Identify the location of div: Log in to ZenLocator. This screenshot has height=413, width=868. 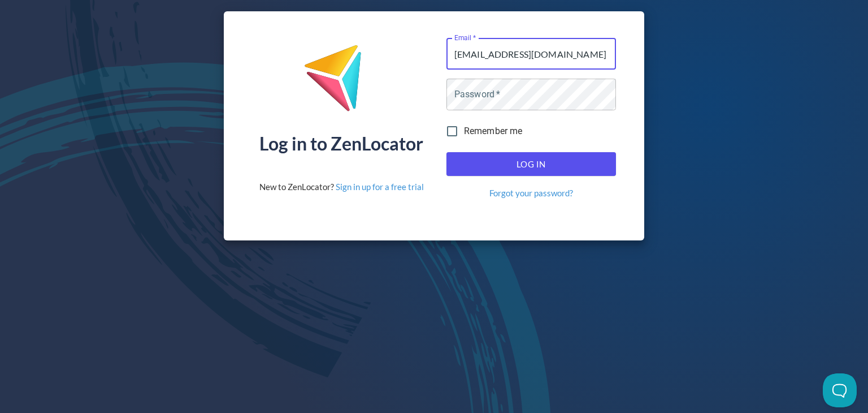
(341, 143).